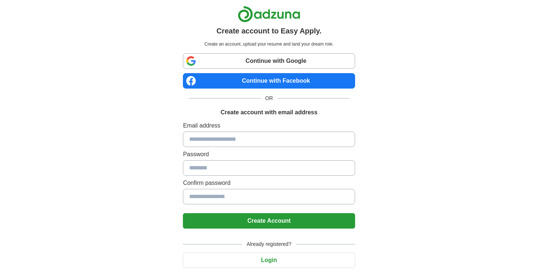  I want to click on span: OR, so click(269, 98).